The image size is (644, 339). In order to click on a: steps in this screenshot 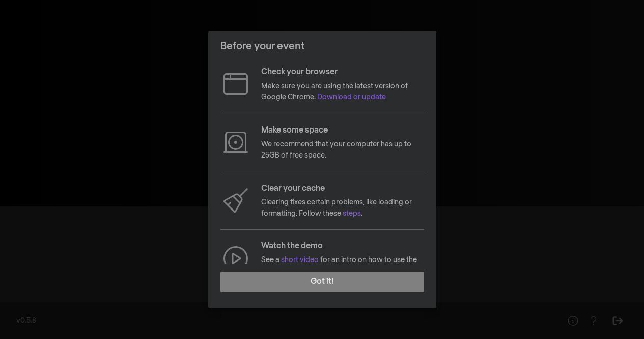, I will do `click(352, 213)`.